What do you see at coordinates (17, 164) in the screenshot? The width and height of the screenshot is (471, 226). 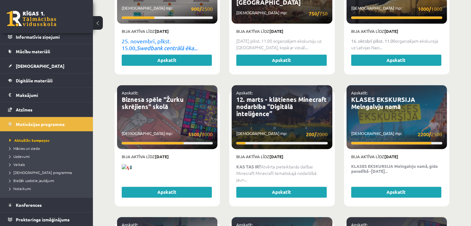 I see `span: Veikals` at bounding box center [17, 164].